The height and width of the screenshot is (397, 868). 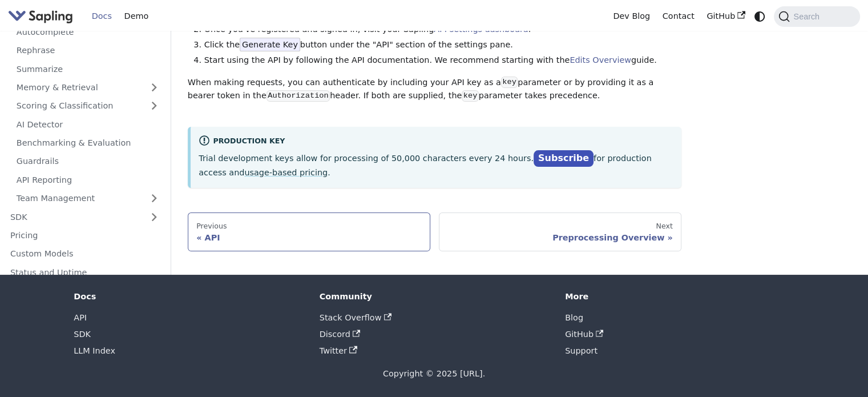 What do you see at coordinates (88, 32) in the screenshot?
I see `a: Autocomplete` at bounding box center [88, 32].